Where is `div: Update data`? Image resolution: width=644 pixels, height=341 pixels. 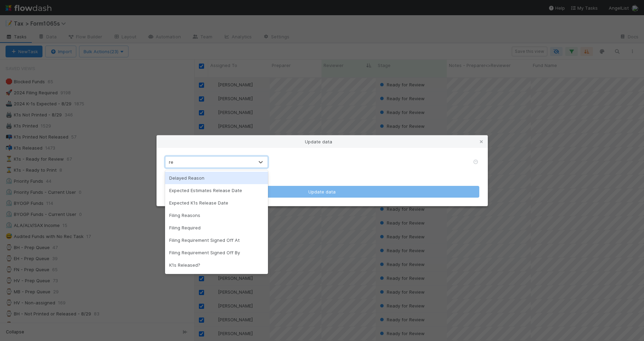
div: Update data is located at coordinates (322, 142).